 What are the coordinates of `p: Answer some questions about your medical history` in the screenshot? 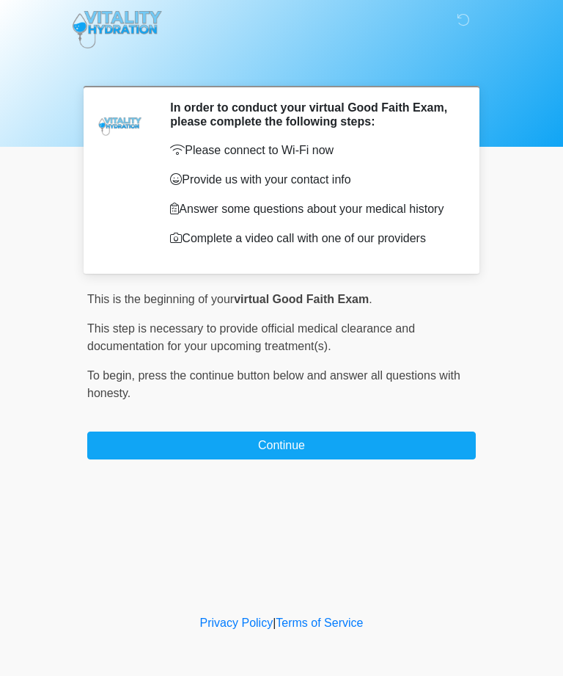 It's located at (312, 209).